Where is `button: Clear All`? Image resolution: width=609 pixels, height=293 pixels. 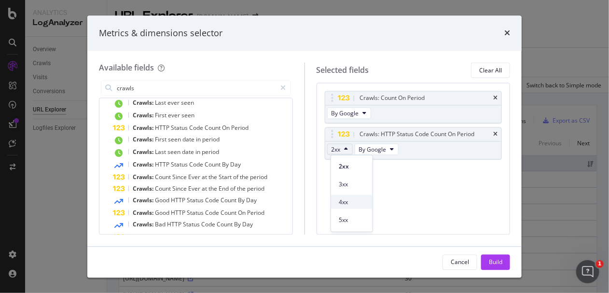 button: Clear All is located at coordinates (490, 70).